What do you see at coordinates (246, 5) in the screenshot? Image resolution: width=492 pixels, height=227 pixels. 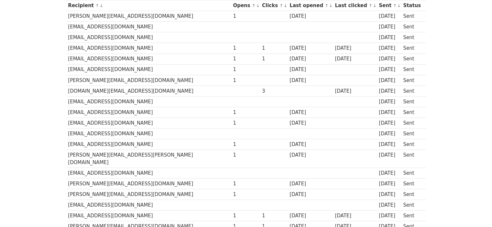 I see `th: Opens` at bounding box center [246, 5].